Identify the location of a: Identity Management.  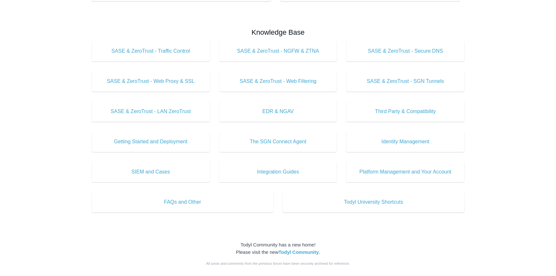
(405, 142).